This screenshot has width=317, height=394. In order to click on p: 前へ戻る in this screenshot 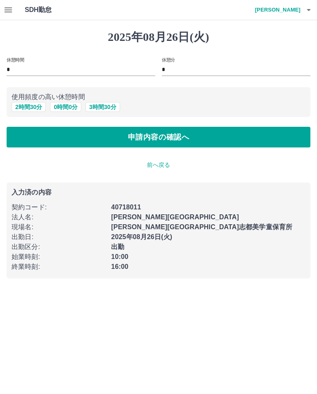, I will do `click(158, 165)`.